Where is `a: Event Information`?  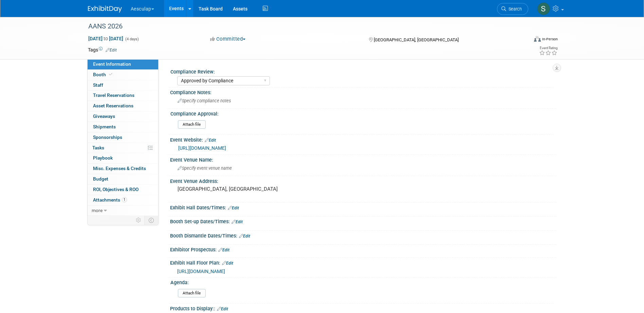
a: Event Information is located at coordinates (123, 64).